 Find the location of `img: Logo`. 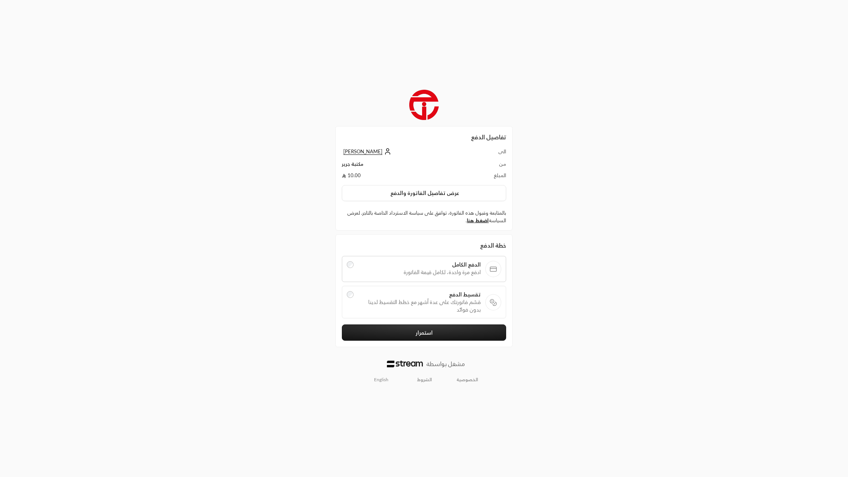

img: Logo is located at coordinates (405, 364).